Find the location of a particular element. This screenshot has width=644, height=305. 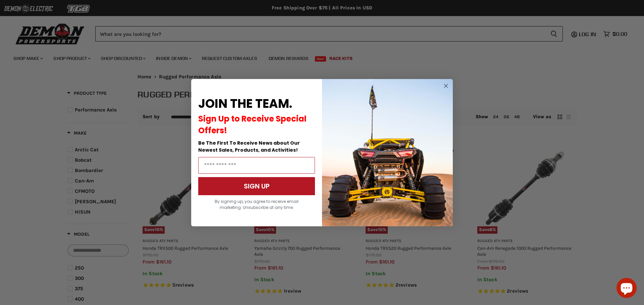

span: Sign Up to Receive Special Offers! is located at coordinates (252, 124).